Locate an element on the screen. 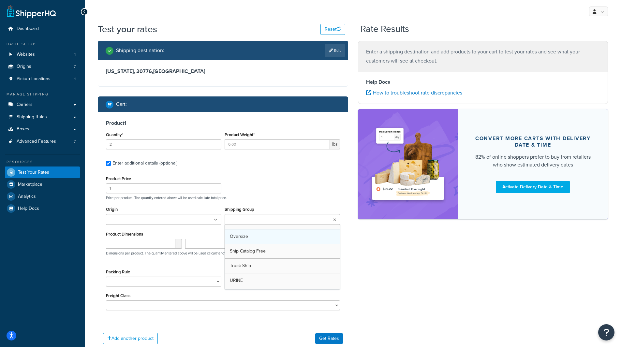  span: Dashboard is located at coordinates (28, 29).